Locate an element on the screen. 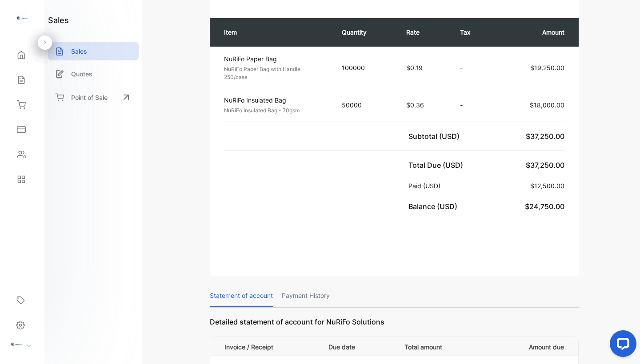 The image size is (640, 364). p: Subtotal (USD) is located at coordinates (436, 136).